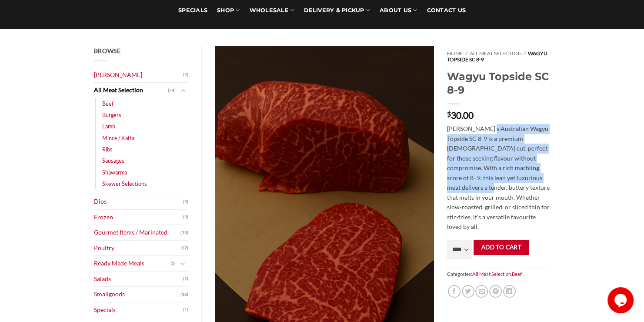 The height and width of the screenshot is (322, 644). Describe the element at coordinates (460, 115) in the screenshot. I see `bdi: 30.00` at that location.